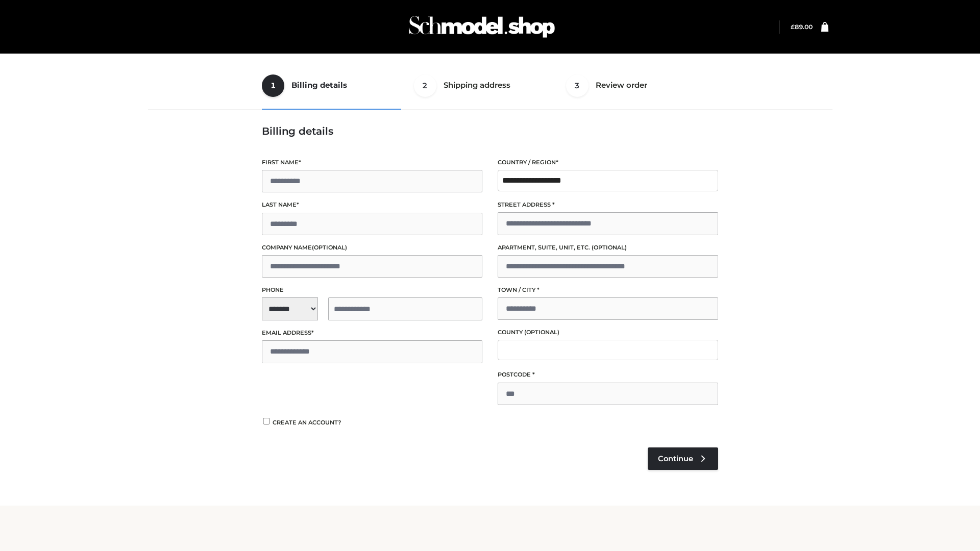 This screenshot has width=980, height=551. What do you see at coordinates (801, 26) in the screenshot?
I see `a: £89.00` at bounding box center [801, 26].